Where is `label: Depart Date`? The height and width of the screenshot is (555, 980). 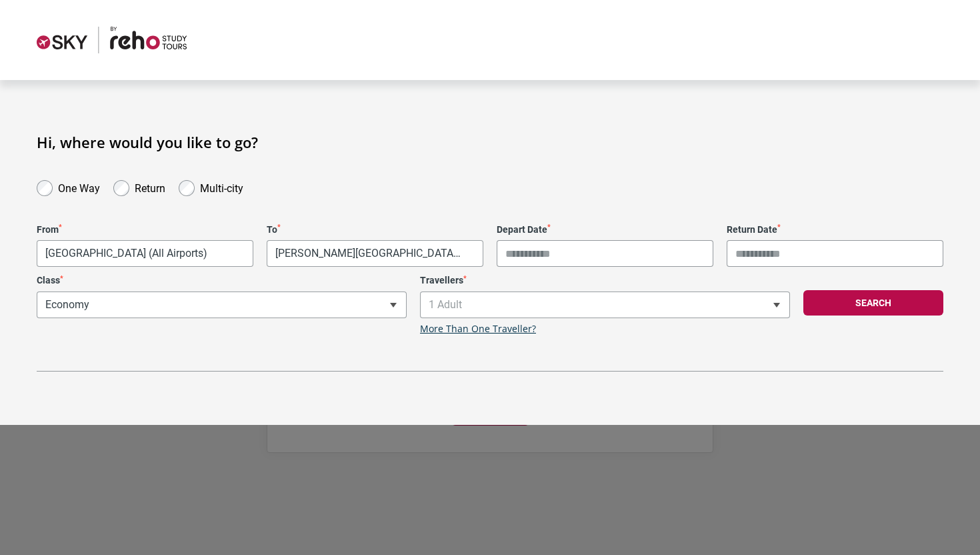 label: Depart Date is located at coordinates (605, 229).